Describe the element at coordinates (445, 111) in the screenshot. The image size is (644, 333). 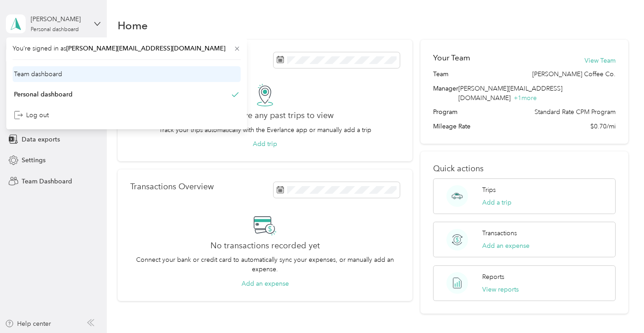
I see `span: Program` at that location.